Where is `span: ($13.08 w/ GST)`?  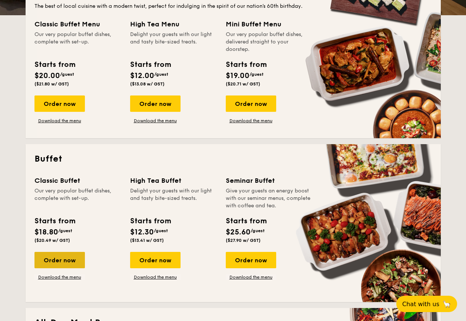 span: ($13.08 w/ GST) is located at coordinates (147, 84).